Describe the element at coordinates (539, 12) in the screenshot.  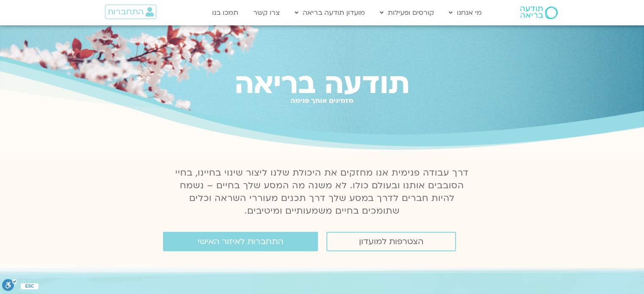
I see `img: תודעה בריאה` at that location.